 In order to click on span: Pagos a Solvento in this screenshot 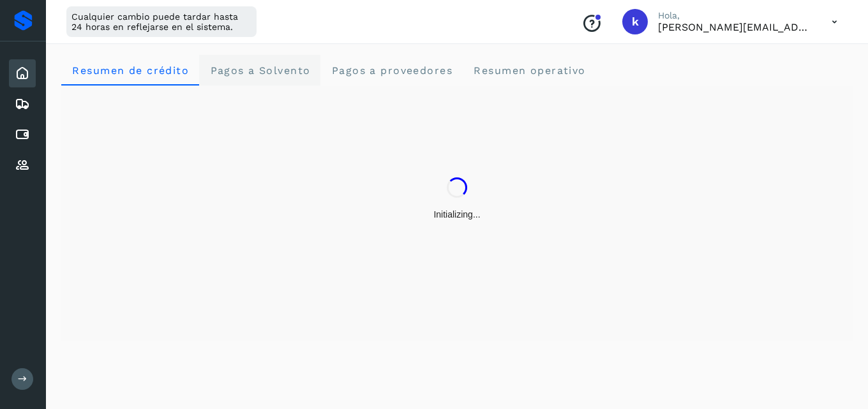, I will do `click(260, 70)`.